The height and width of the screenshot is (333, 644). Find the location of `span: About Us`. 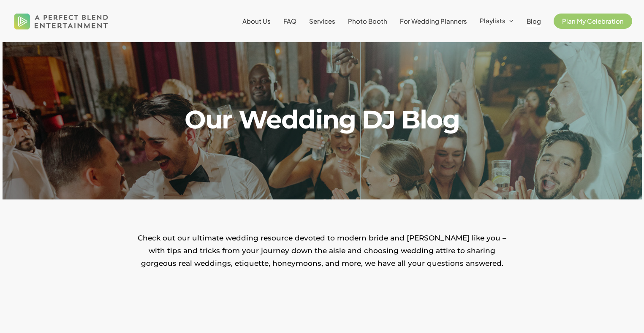

span: About Us is located at coordinates (256, 21).